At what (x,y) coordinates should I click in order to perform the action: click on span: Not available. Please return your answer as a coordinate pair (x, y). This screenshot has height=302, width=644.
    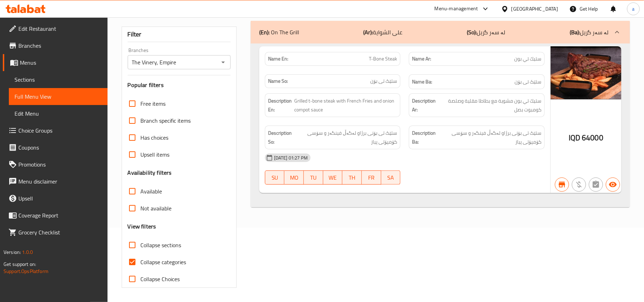
    Looking at the image, I should click on (157, 208).